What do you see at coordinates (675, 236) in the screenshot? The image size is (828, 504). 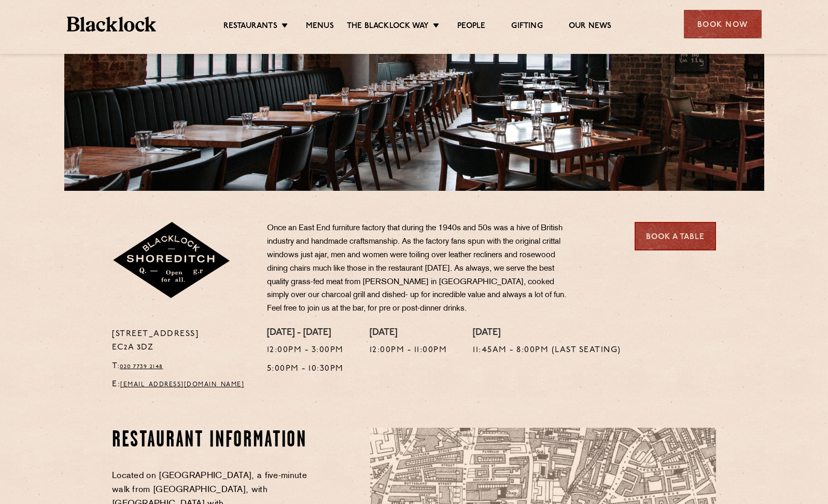 I see `a: Book a Table` at bounding box center [675, 236].